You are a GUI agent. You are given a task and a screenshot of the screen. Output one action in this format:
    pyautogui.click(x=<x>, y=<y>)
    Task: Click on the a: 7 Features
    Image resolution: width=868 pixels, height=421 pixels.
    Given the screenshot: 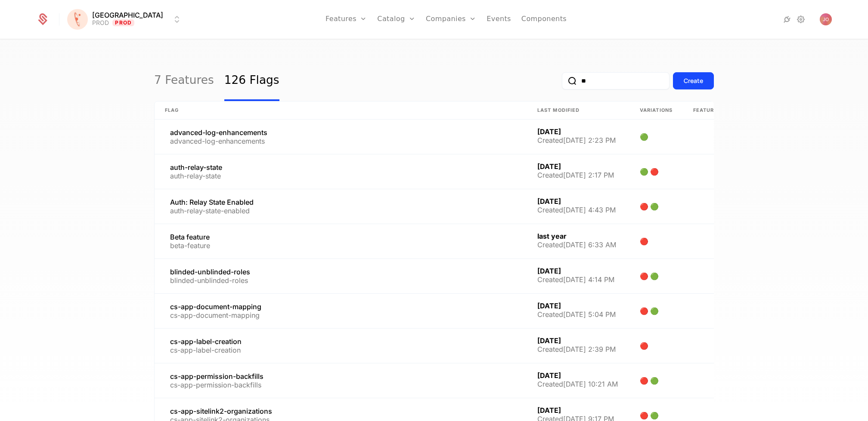 What is the action you would take?
    pyautogui.click(x=183, y=81)
    